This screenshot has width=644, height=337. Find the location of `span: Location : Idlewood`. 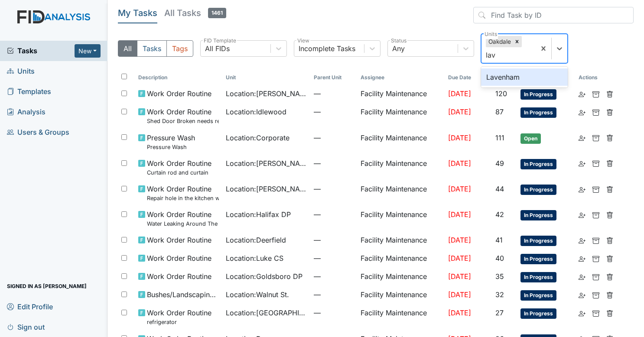

span: Location : Idlewood is located at coordinates (256, 112).